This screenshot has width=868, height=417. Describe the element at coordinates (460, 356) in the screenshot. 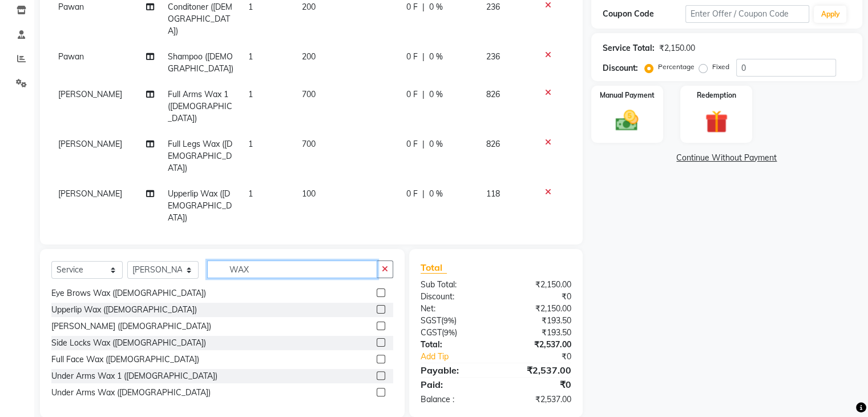

I see `a: Add Tip` at that location.